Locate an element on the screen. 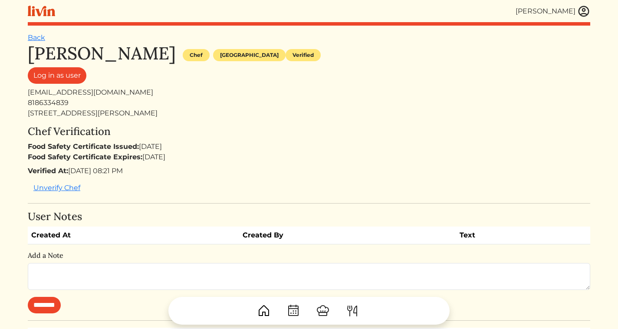 The height and width of the screenshot is (329, 618). div: Chef is located at coordinates (196, 55).